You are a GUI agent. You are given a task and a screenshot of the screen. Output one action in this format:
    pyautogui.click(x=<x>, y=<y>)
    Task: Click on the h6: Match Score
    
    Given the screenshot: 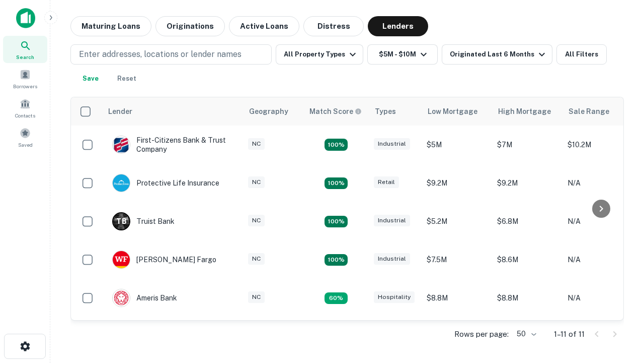 What is the action you would take?
    pyautogui.click(x=335, y=112)
    